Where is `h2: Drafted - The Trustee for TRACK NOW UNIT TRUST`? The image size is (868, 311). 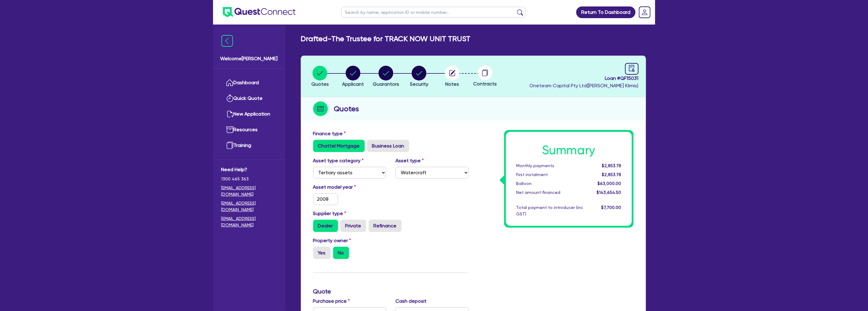 h2: Drafted - The Trustee for TRACK NOW UNIT TRUST is located at coordinates (386, 39).